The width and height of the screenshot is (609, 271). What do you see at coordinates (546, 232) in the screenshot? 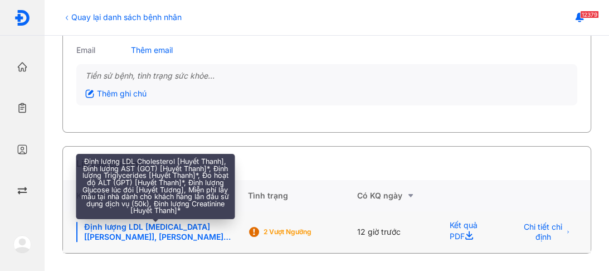
I see `button: Chi tiết chỉ định` at bounding box center [546, 232].